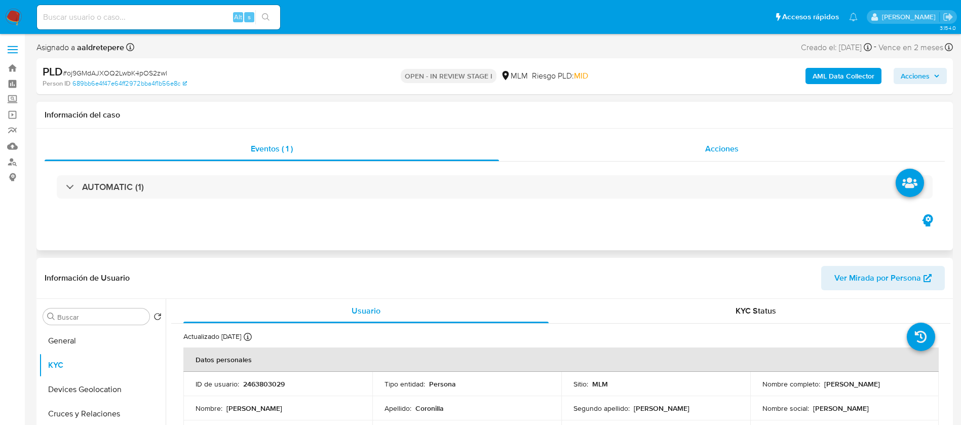 This screenshot has height=425, width=961. I want to click on p: 2463803029, so click(264, 384).